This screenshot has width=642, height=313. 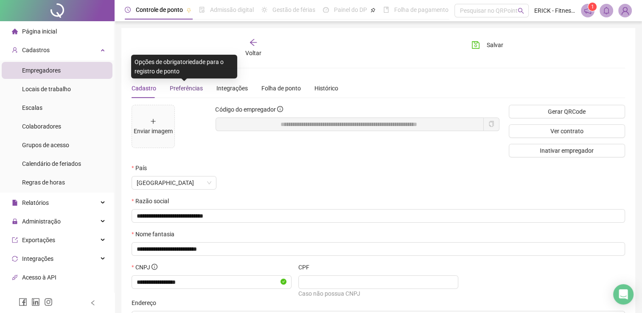 I want to click on span: copy, so click(x=491, y=124).